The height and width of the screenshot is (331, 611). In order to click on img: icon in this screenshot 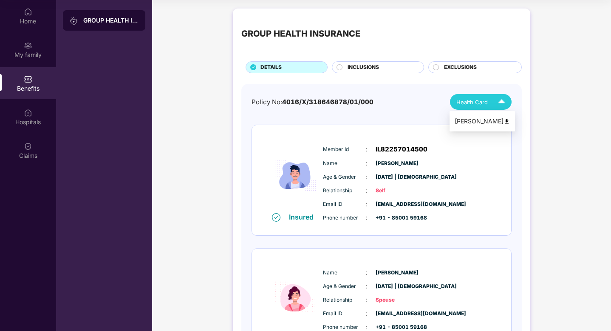, I will do `click(295, 175)`.